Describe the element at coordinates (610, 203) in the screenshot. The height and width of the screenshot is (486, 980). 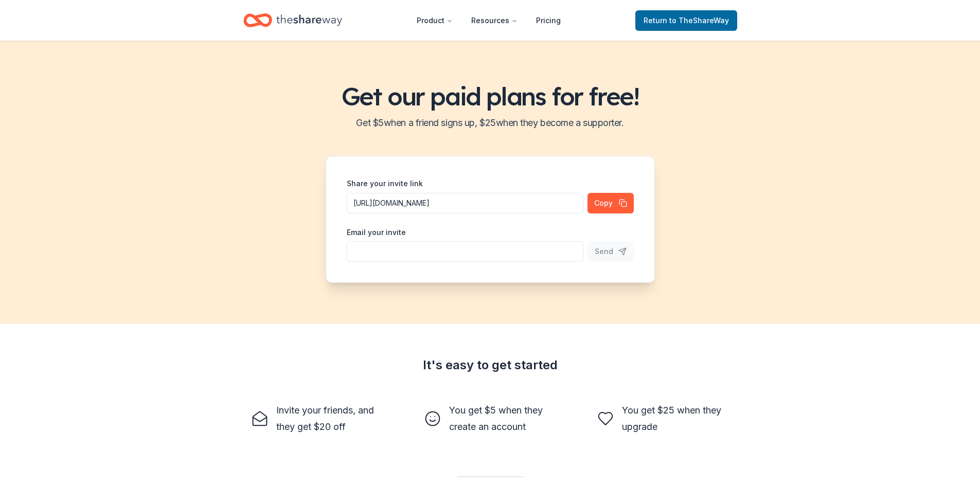
I see `button: Copy` at that location.